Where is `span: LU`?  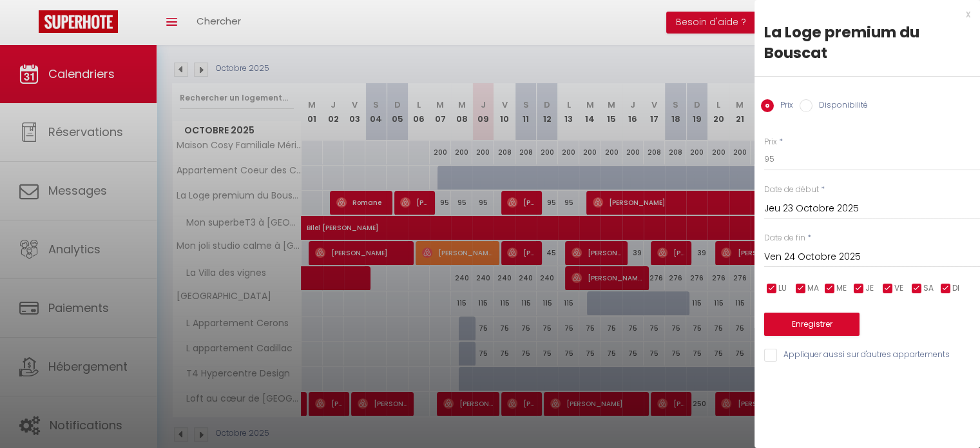
span: LU is located at coordinates (782, 288).